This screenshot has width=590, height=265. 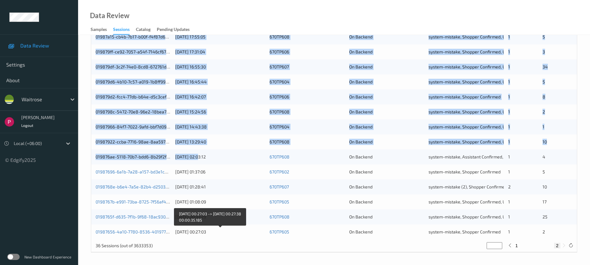 I want to click on span: 8, so click(x=543, y=96).